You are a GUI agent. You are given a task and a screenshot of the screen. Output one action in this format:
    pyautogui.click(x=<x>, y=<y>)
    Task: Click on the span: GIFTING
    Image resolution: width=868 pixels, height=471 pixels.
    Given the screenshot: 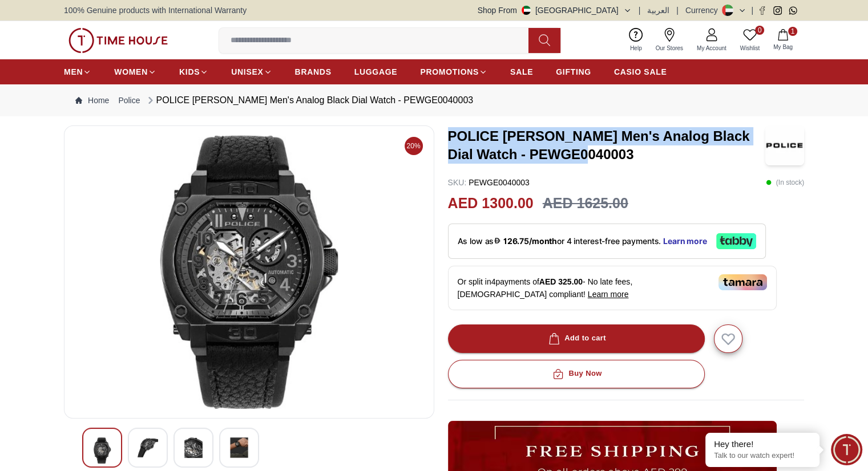 What is the action you would take?
    pyautogui.click(x=573, y=72)
    